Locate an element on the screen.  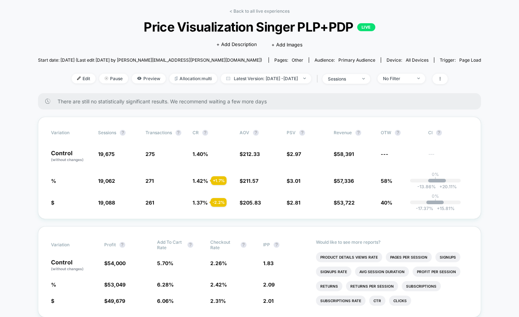
span: 40% is located at coordinates (387, 202).